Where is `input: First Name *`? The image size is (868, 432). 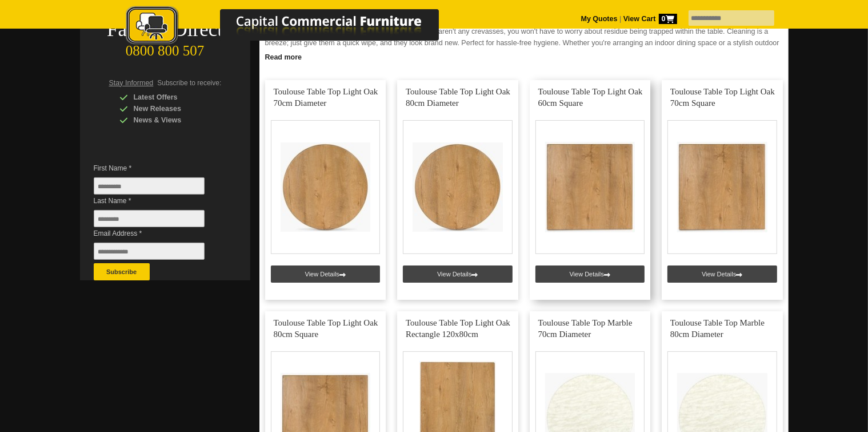 input: First Name * is located at coordinates (149, 186).